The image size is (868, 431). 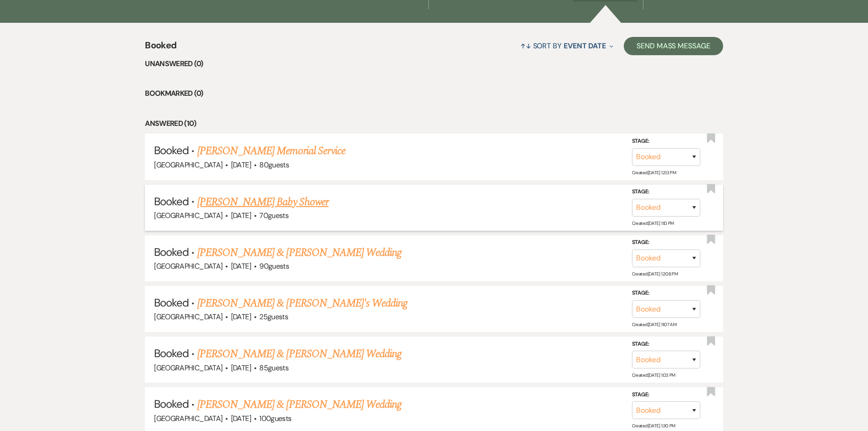 What do you see at coordinates (434, 123) in the screenshot?
I see `li: Answered (10)` at bounding box center [434, 123].